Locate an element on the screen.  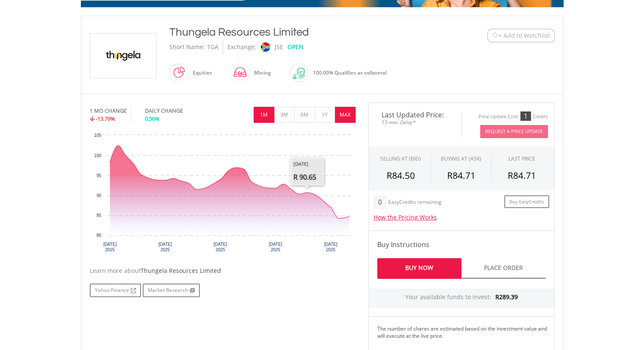
div: Your available funds to invest: is located at coordinates (461, 297).